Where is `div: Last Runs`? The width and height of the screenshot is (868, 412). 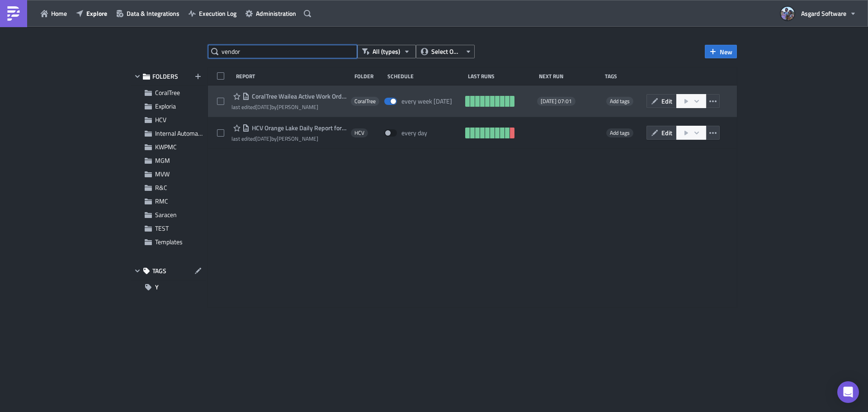 div: Last Runs is located at coordinates (501, 76).